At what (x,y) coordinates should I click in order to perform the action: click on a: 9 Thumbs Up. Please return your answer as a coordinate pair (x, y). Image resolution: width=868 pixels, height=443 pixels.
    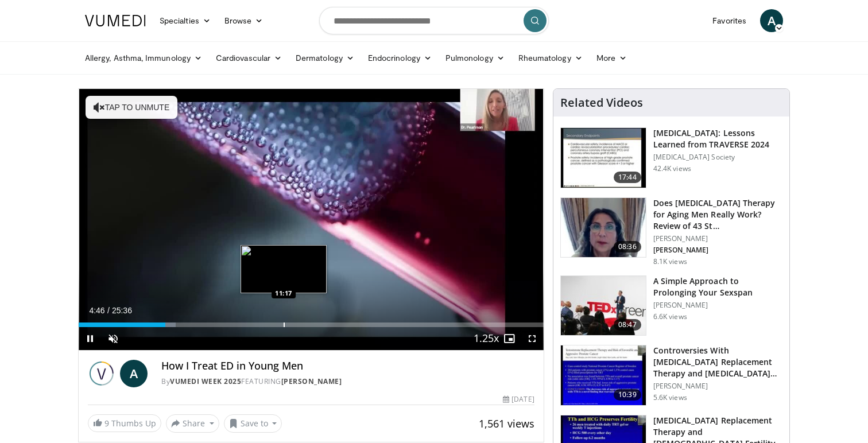
    Looking at the image, I should click on (125, 423).